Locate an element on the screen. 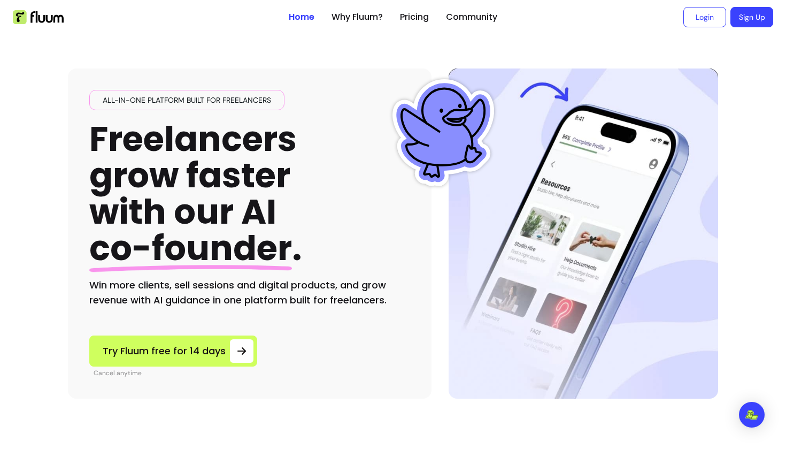 This screenshot has width=786, height=449. a: Why Fluum? is located at coordinates (357, 17).